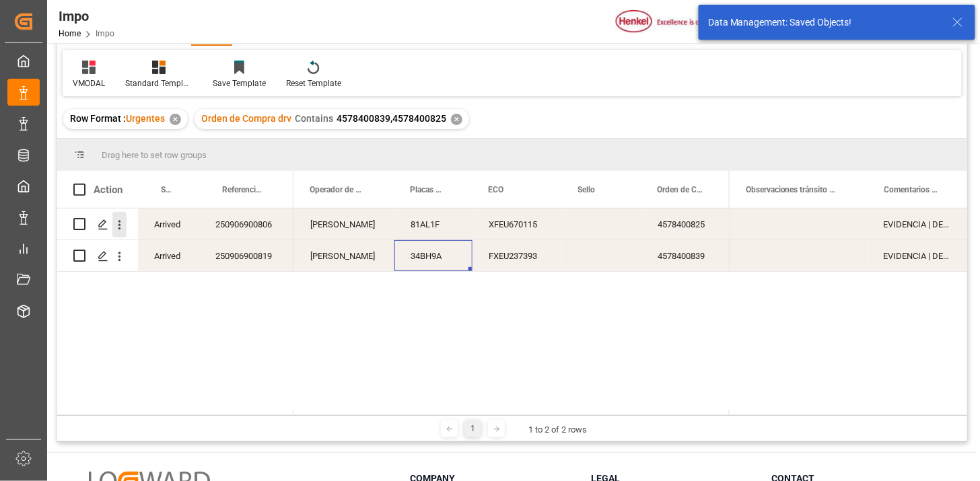  What do you see at coordinates (107, 190) in the screenshot?
I see `div: Action` at bounding box center [107, 190].